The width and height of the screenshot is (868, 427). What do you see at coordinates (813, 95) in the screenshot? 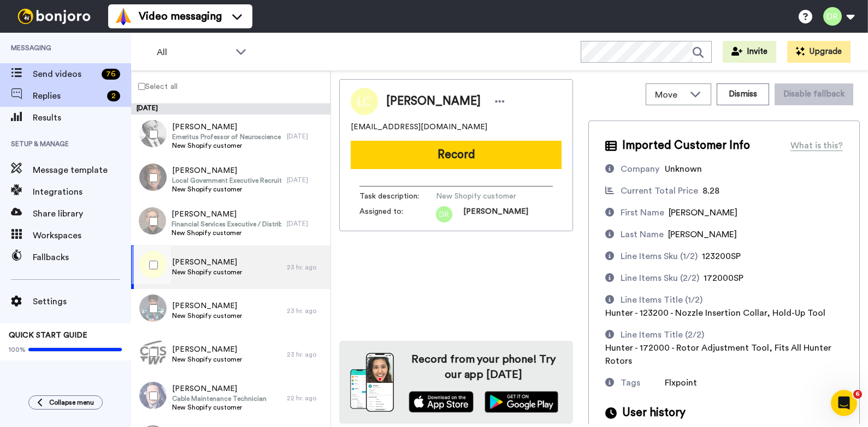
I see `button: Disable fallback` at bounding box center [813, 95].